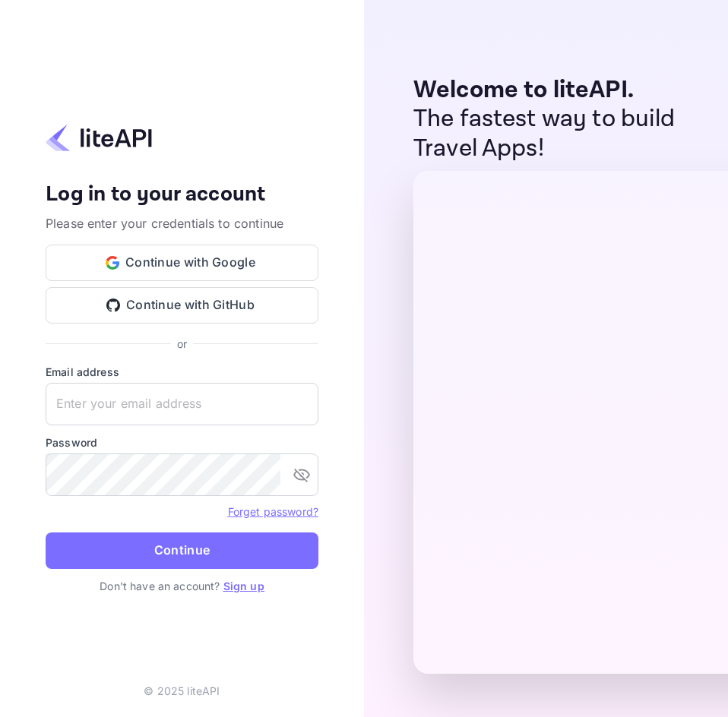 This screenshot has height=717, width=728. What do you see at coordinates (182, 551) in the screenshot?
I see `button: Continue` at bounding box center [182, 551].